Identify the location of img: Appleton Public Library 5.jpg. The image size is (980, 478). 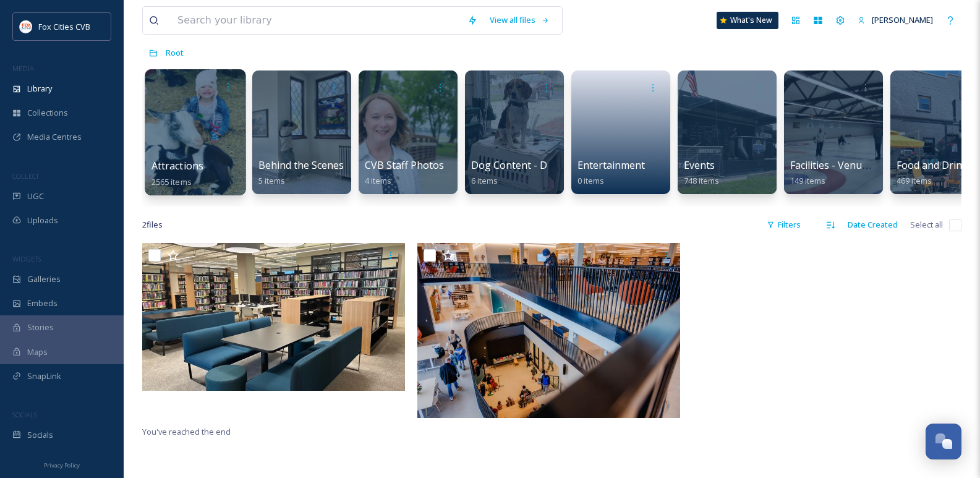
(548, 331).